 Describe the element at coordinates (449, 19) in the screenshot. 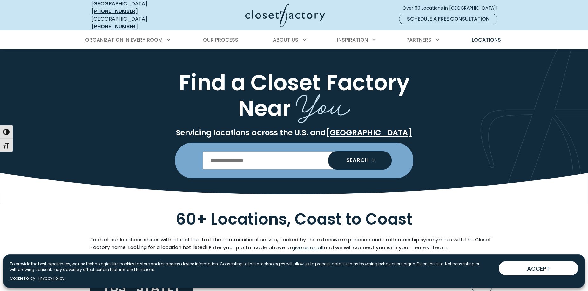

I see `a: Schedule a Free Consultation` at that location.